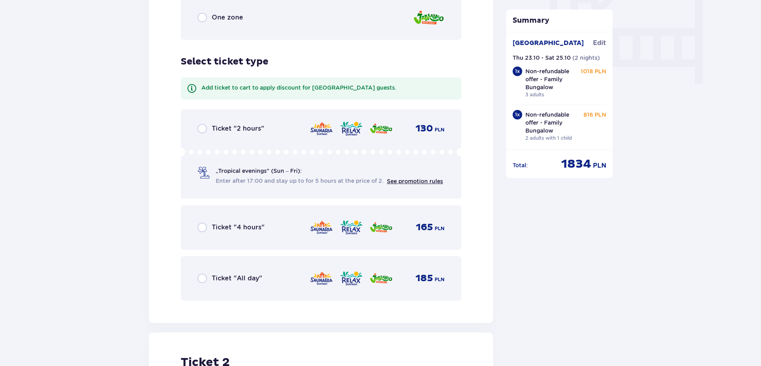 This screenshot has height=366, width=761. Describe the element at coordinates (224, 62) in the screenshot. I see `h3: Select ticket type` at that location.